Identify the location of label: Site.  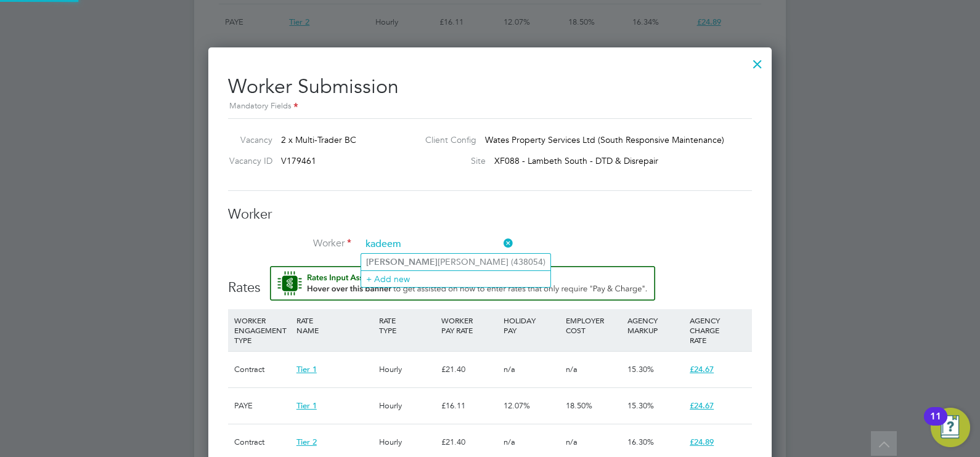
(450, 161).